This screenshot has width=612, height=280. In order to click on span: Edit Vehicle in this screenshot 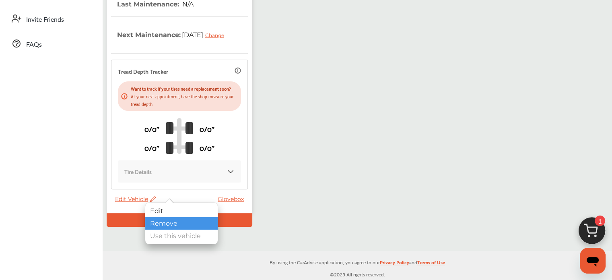, I will do `click(135, 199)`.